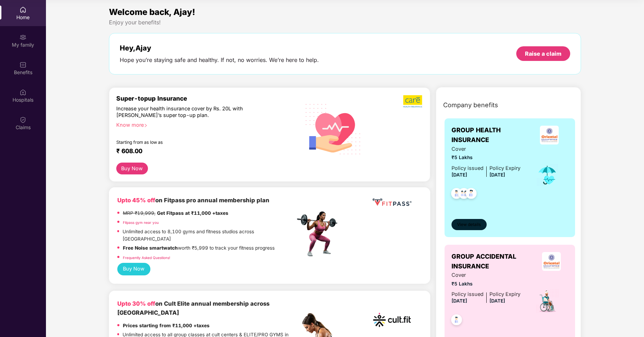 The height and width of the screenshot is (337, 644). Describe the element at coordinates (319, 234) in the screenshot. I see `img: fpp.png` at that location.